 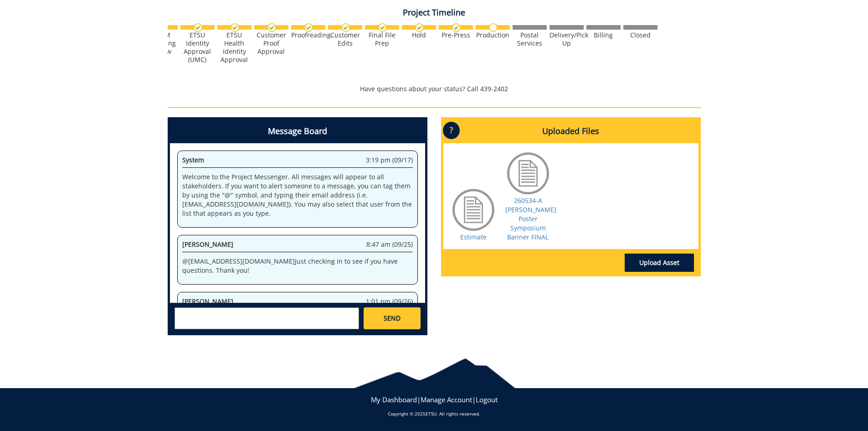 I want to click on a: SEND, so click(x=392, y=318).